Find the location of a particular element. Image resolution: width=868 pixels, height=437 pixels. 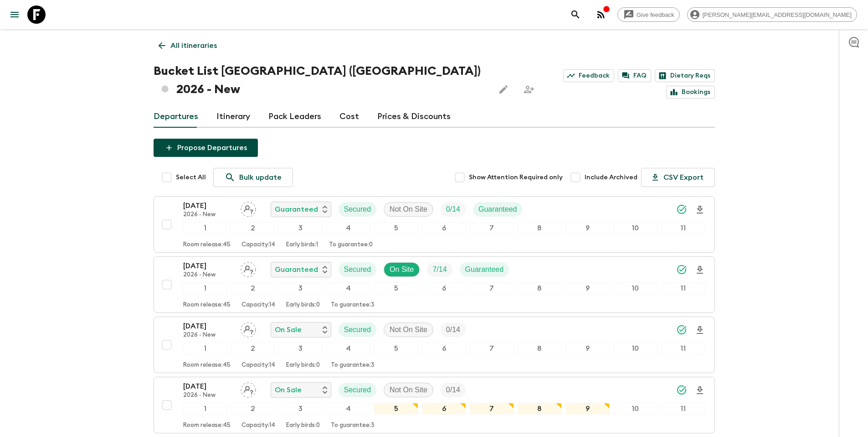

button: search adventures is located at coordinates (576, 15).